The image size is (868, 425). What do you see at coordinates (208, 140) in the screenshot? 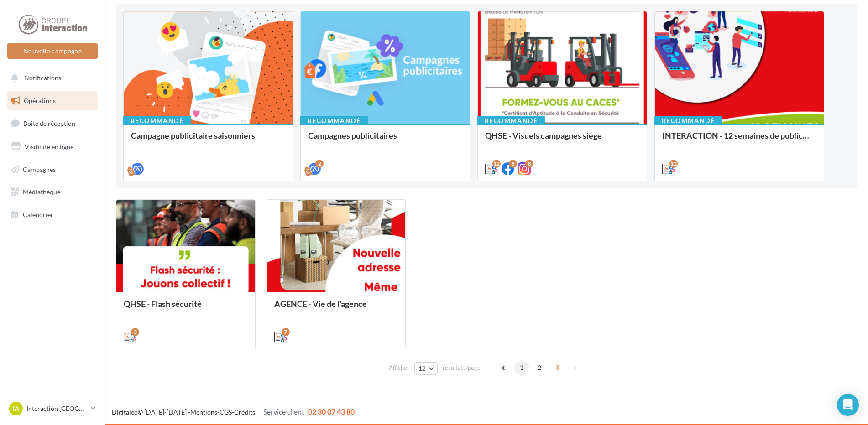
I see `div: Campagne publicitaire saisonniers` at bounding box center [208, 140].